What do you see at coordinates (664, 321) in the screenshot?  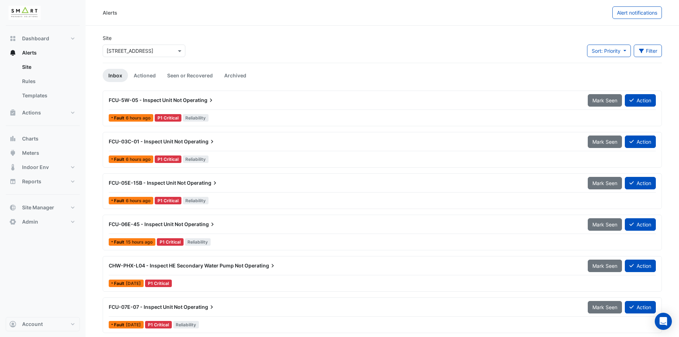 I see `div: Open Intercom Messenger` at bounding box center [664, 321].